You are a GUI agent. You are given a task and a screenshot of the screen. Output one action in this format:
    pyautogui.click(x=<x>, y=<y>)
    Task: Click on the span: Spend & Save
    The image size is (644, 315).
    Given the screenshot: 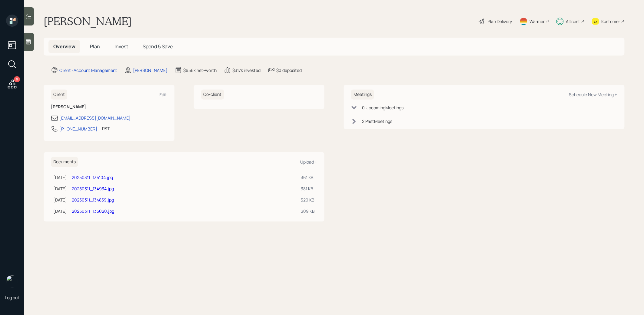 What is the action you would take?
    pyautogui.click(x=158, y=46)
    